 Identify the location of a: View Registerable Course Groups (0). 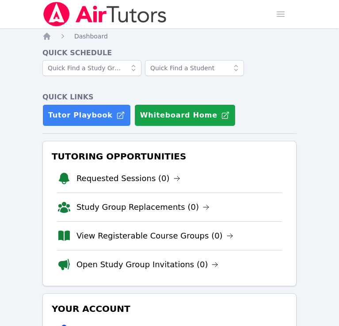
(155, 236).